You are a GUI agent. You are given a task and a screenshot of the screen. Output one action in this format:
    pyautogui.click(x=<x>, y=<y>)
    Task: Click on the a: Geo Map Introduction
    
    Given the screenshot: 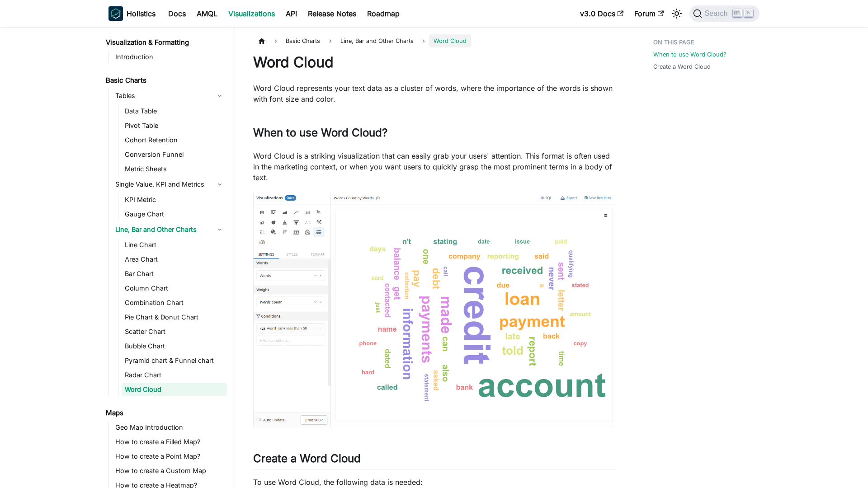 What is the action you would take?
    pyautogui.click(x=169, y=427)
    